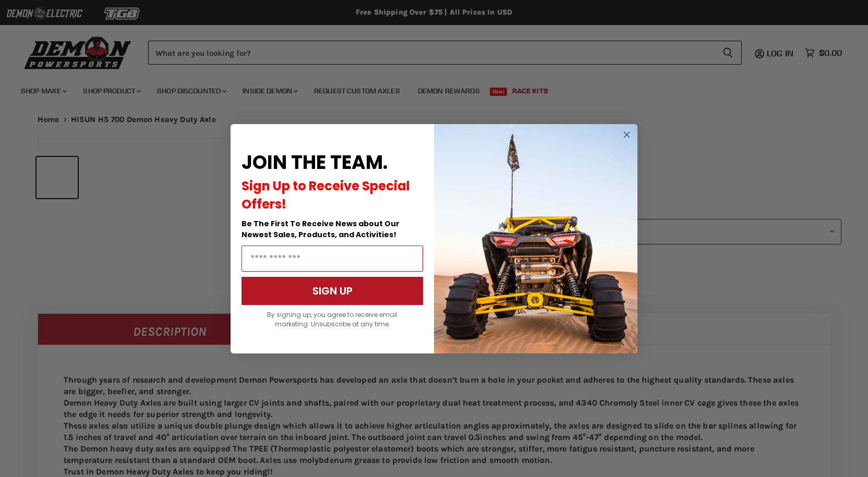  What do you see at coordinates (626, 134) in the screenshot?
I see `button: Close dialog` at bounding box center [626, 134].